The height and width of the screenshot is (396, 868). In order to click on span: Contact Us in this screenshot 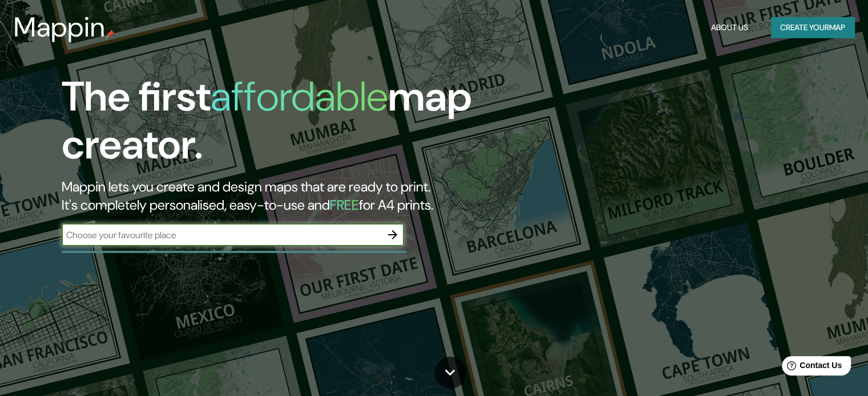, I will do `click(54, 14)`.